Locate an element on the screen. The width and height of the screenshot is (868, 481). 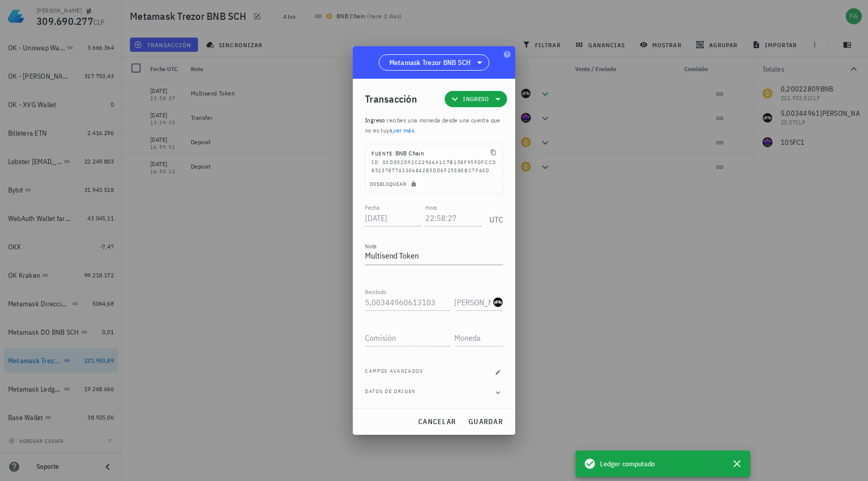
div: BNB Chain is located at coordinates (397, 153).